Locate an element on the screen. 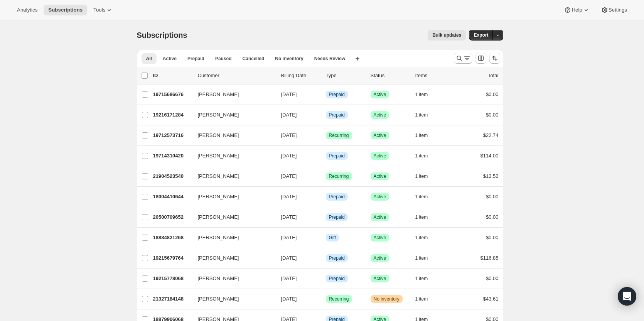  span: Paused is located at coordinates (224, 59).